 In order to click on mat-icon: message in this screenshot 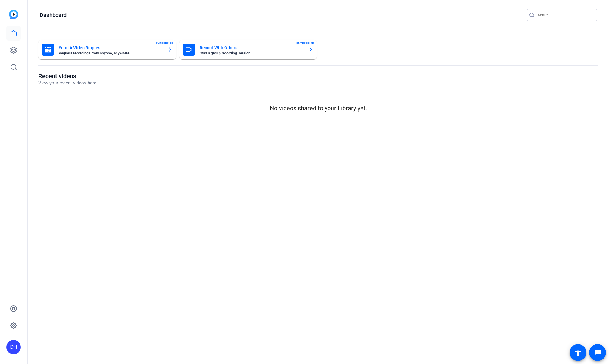, I will do `click(598, 353)`.